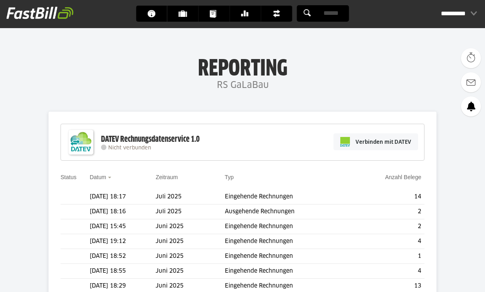 Image resolution: width=485 pixels, height=292 pixels. I want to click on span: Nicht verbunden, so click(130, 148).